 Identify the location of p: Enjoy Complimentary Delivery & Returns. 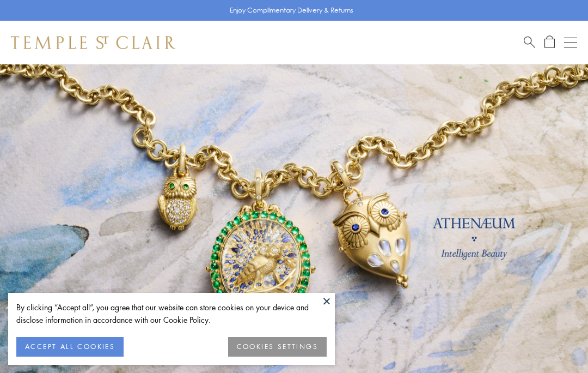
(291, 11).